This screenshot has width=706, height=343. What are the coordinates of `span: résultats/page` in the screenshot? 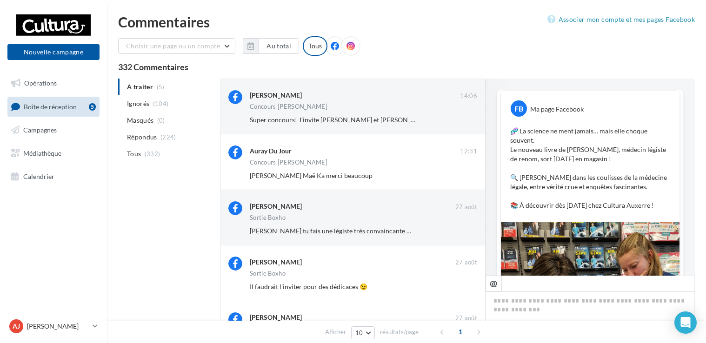 It's located at (399, 332).